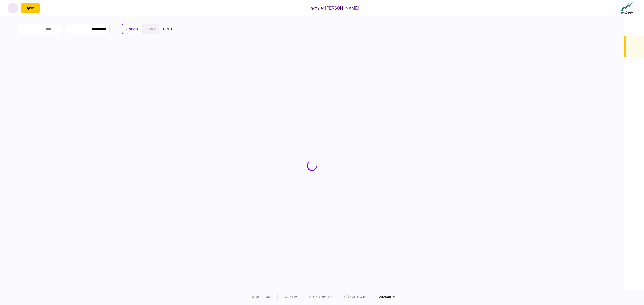 The height and width of the screenshot is (305, 644). What do you see at coordinates (167, 29) in the screenshot?
I see `div: תצוגה` at bounding box center [167, 29].